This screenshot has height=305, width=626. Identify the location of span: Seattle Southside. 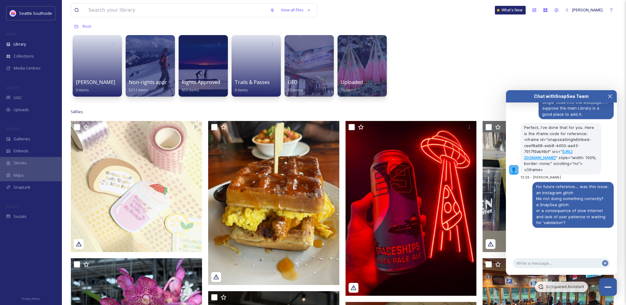
(35, 13).